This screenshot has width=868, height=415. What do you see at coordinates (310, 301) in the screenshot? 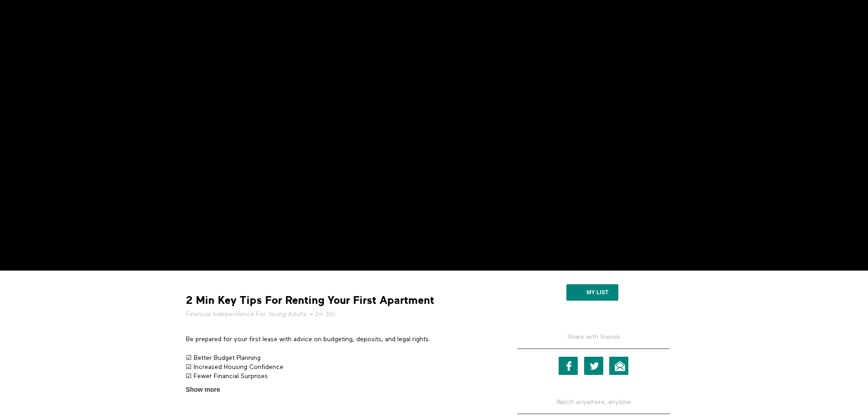
I see `strong: 2 Min Key Tips For Renting Your First Apartment` at bounding box center [310, 301].